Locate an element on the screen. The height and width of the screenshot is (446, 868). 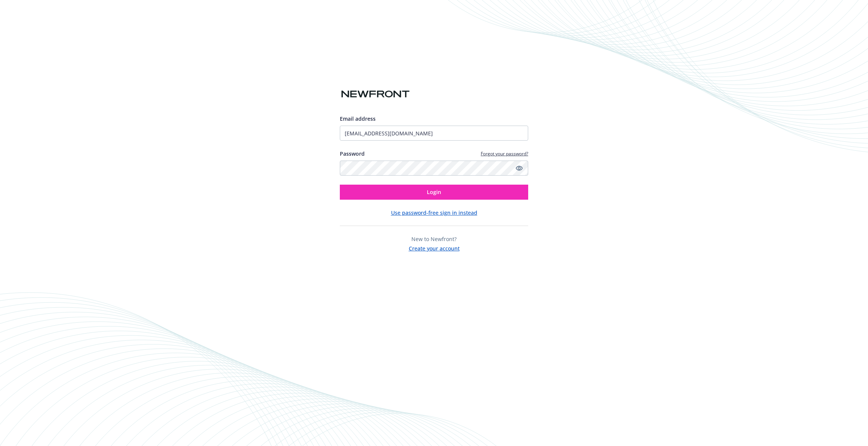
a: Forgot your password? is located at coordinates (504, 153).